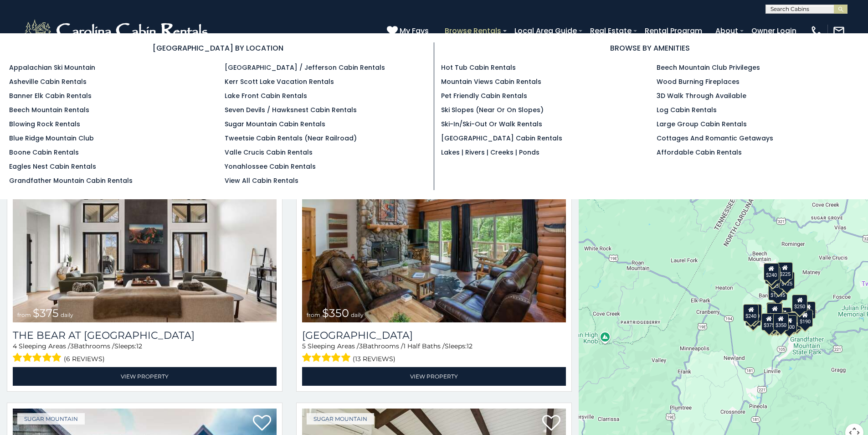 The image size is (868, 435). What do you see at coordinates (291, 110) in the screenshot?
I see `a: Seven Devils / Hawksnest Cabin Rentals` at bounding box center [291, 110].